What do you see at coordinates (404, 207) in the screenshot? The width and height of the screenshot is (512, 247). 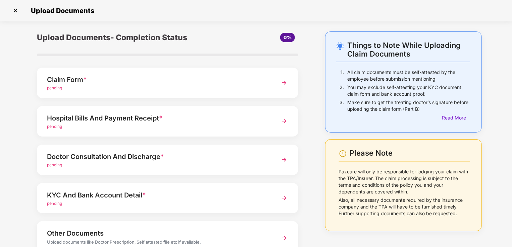 I see `p: Also, all necessary documents required by the insurance company and the TPA will have to be furni...` at bounding box center [404, 207].